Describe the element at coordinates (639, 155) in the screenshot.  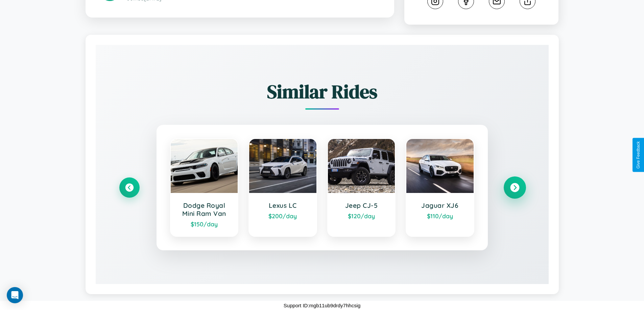
I see `div: Give Feedback` at that location.